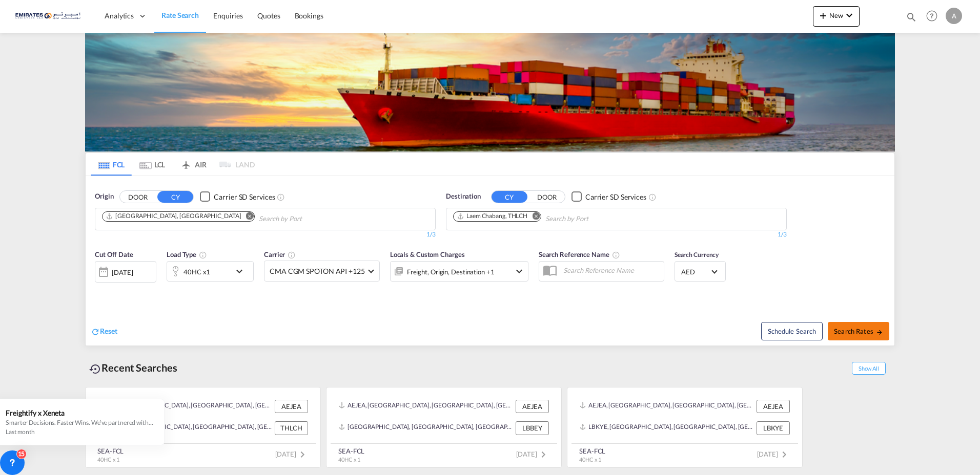 Image resolution: width=980 pixels, height=475 pixels. I want to click on div: LBBEY, Beirut, Lebanon, Levante, Middle East, so click(426, 428).